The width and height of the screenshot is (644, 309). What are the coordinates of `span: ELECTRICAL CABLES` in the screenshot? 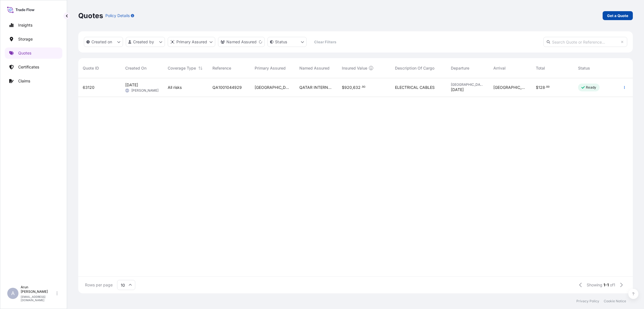 It's located at (415, 88).